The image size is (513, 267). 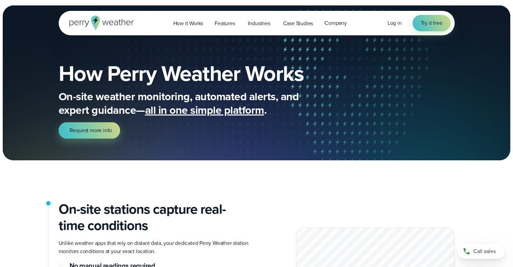 What do you see at coordinates (155, 217) in the screenshot?
I see `h2: On-site stations capture real-time conditions` at bounding box center [155, 217].